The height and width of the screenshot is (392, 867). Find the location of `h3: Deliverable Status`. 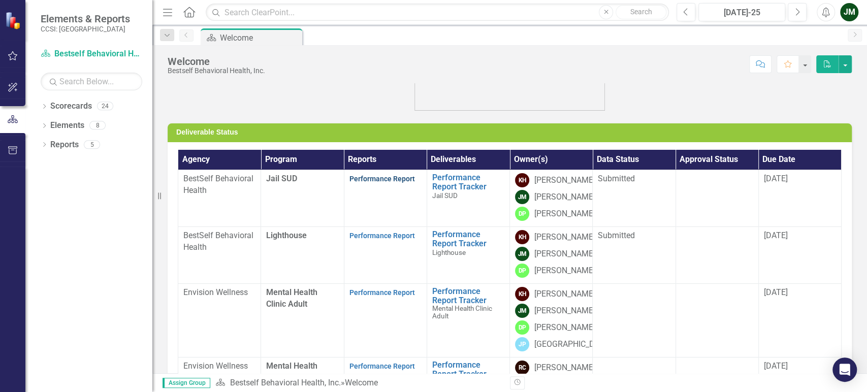

h3: Deliverable Status is located at coordinates (512, 132).